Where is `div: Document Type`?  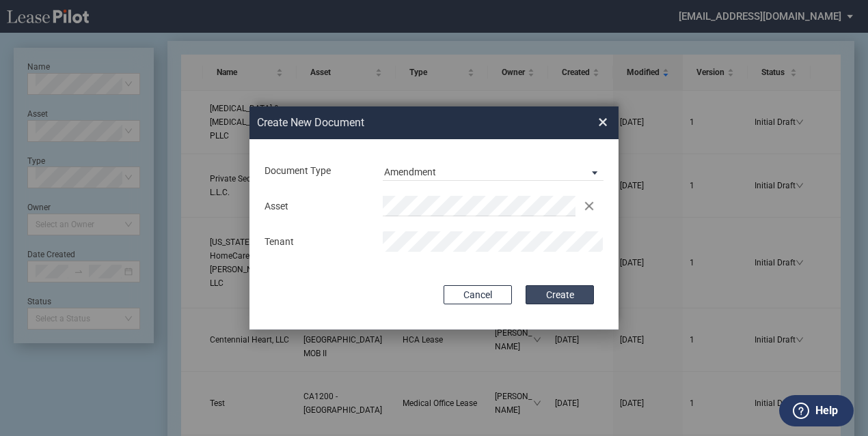 div: Document Type is located at coordinates (315, 171).